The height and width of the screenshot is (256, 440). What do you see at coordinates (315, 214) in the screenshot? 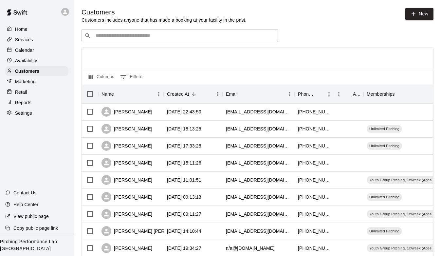
I see `div: +15029304115` at bounding box center [315, 214].